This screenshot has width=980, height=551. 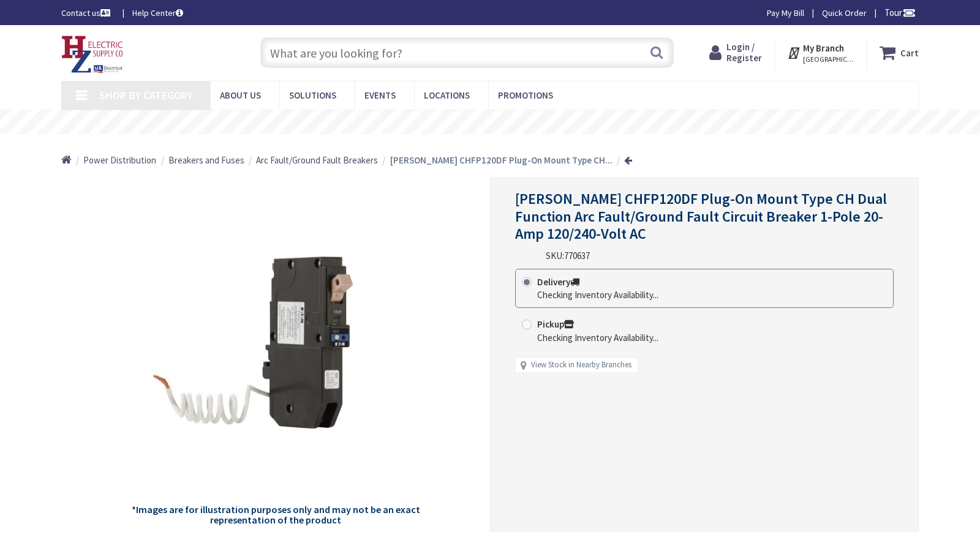 I want to click on strong: My Branch, so click(x=823, y=48).